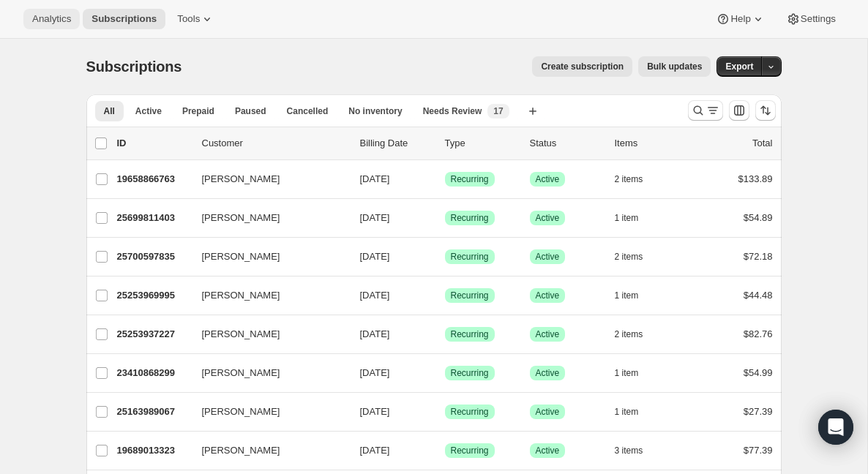  I want to click on span: 17, so click(497, 111).